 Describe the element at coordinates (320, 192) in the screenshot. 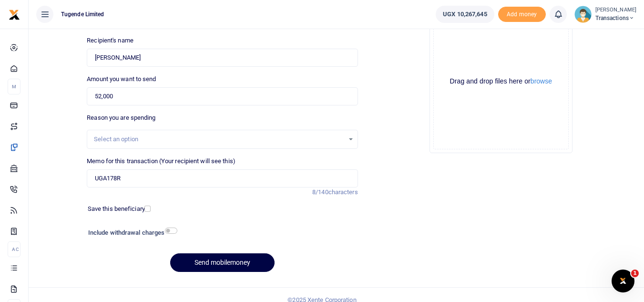

I see `span: 8/140` at that location.